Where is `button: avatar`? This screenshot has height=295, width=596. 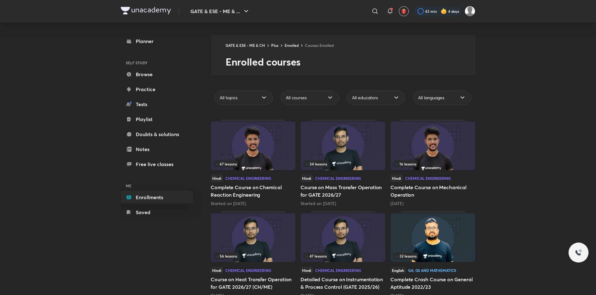 button: avatar is located at coordinates (404, 11).